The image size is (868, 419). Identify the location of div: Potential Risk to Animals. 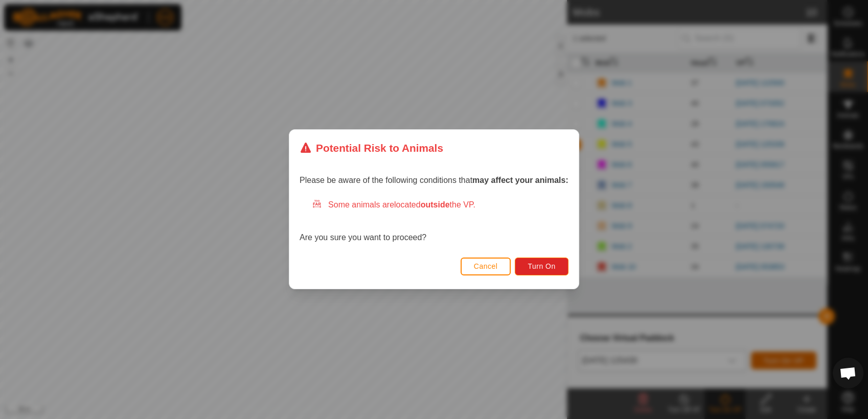
(371, 148).